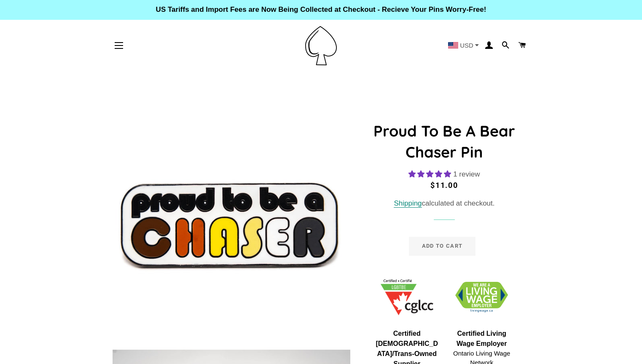 Image resolution: width=642 pixels, height=364 pixels. Describe the element at coordinates (442, 246) in the screenshot. I see `span: Add to Cart` at that location.